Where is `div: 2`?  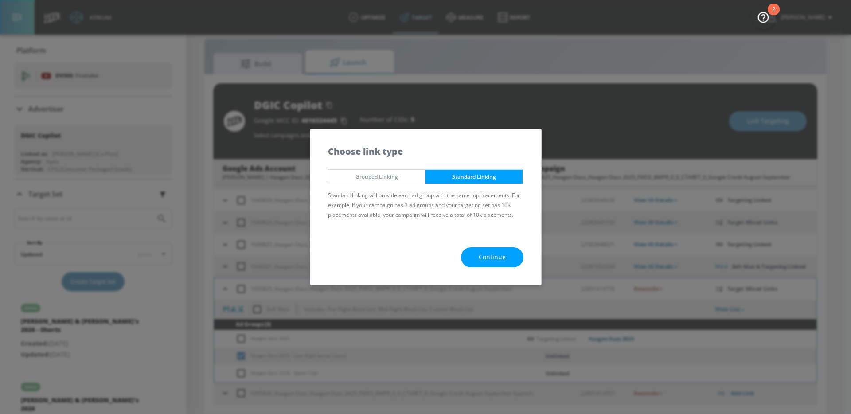
div: 2 is located at coordinates (774, 15).